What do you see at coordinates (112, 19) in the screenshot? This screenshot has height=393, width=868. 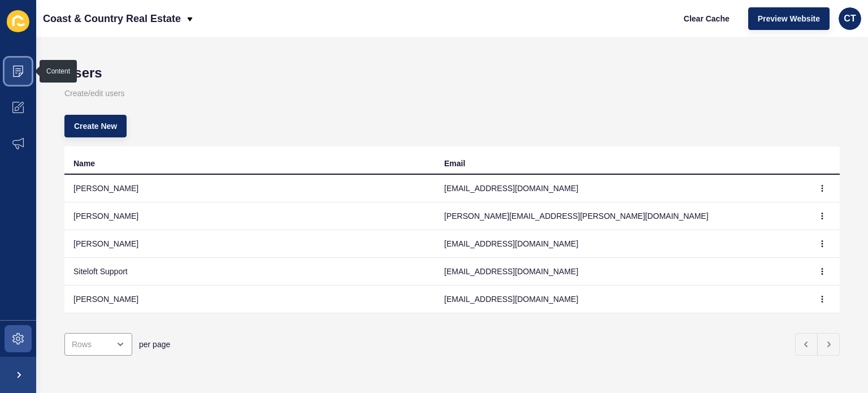 I see `p: Coast & Country Real Estate` at bounding box center [112, 19].